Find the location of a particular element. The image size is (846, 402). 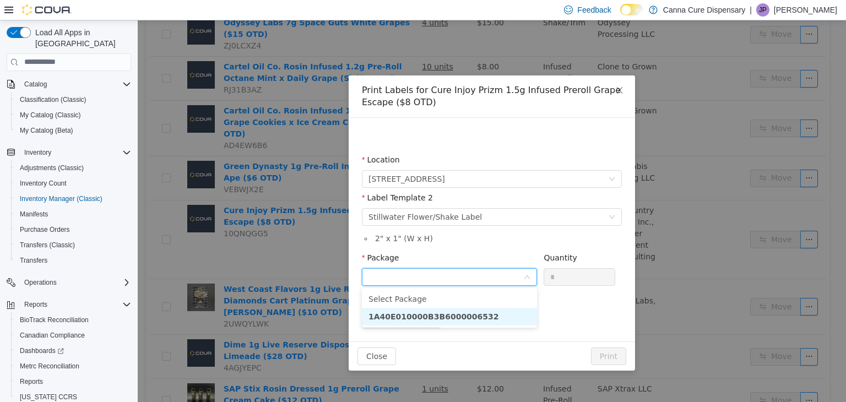

input: Package is located at coordinates (308, 258).